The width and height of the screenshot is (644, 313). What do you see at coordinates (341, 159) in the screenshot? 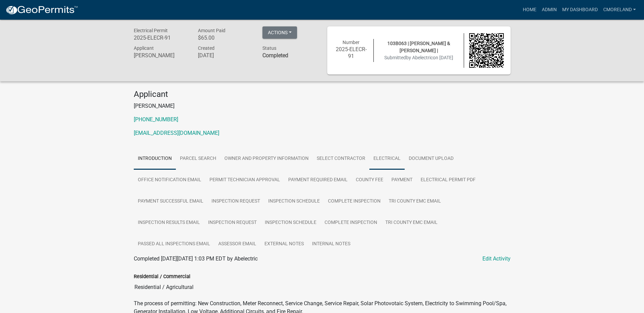
I see `a: Select contractor` at bounding box center [341, 159].